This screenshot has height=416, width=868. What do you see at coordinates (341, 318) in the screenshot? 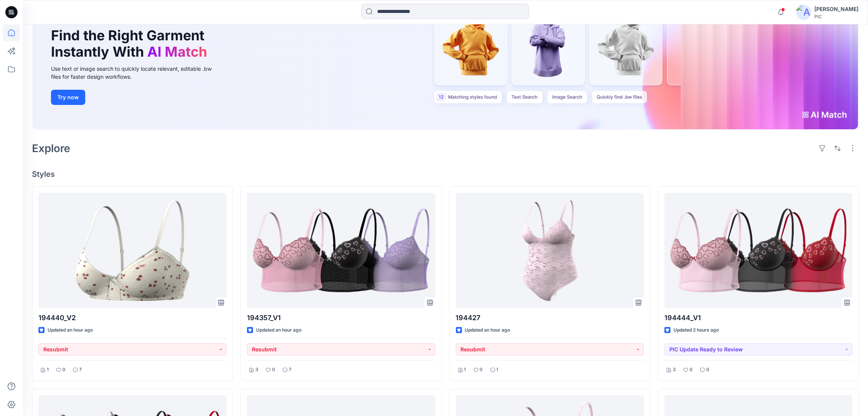
I see `p: 194357_V1` at bounding box center [341, 318].